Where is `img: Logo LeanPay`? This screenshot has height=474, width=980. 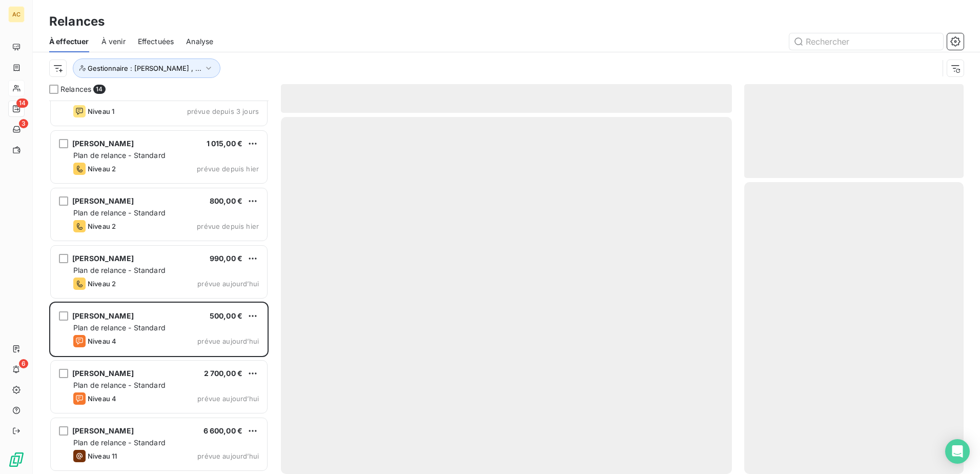
img: Logo LeanPay is located at coordinates (17, 459).